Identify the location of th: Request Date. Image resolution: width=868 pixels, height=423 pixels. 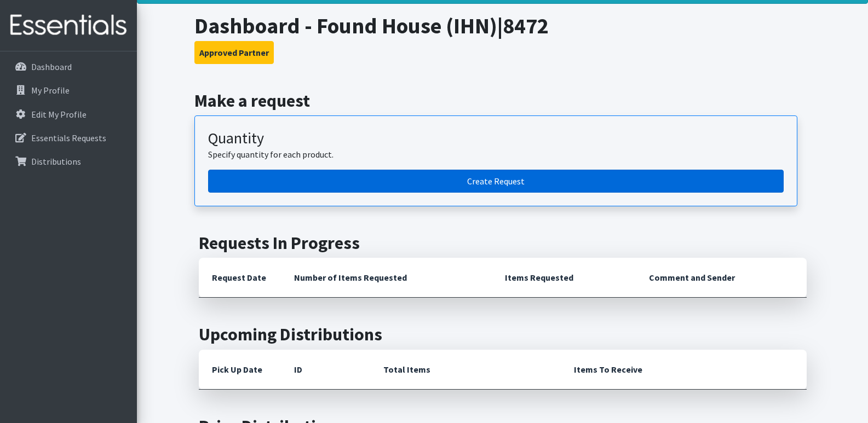
(240, 277).